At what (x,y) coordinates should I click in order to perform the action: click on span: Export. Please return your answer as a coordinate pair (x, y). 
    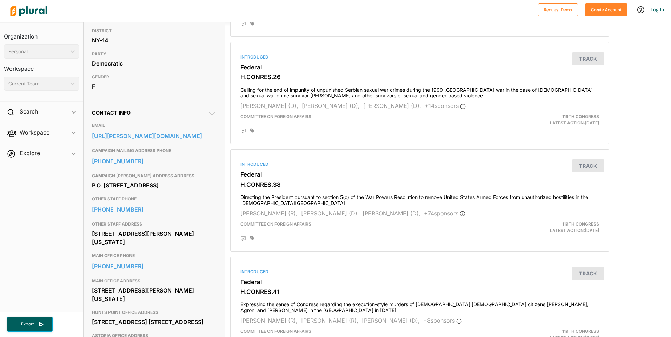
    Looking at the image, I should click on (27, 324).